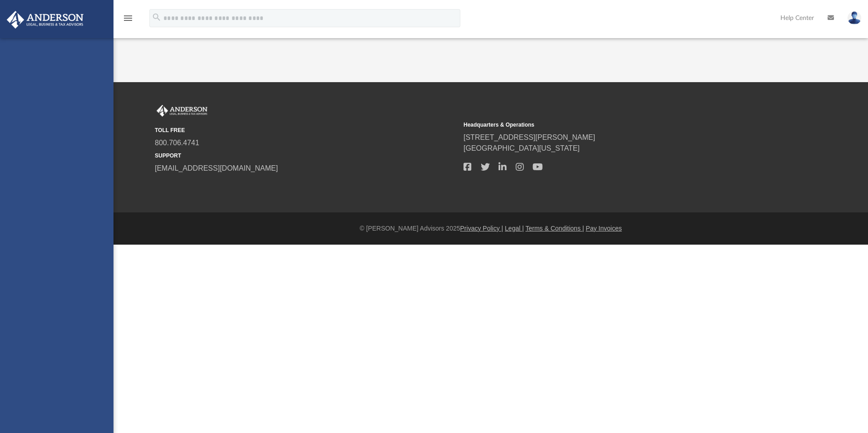  What do you see at coordinates (306, 156) in the screenshot?
I see `small: SUPPORT` at bounding box center [306, 156].